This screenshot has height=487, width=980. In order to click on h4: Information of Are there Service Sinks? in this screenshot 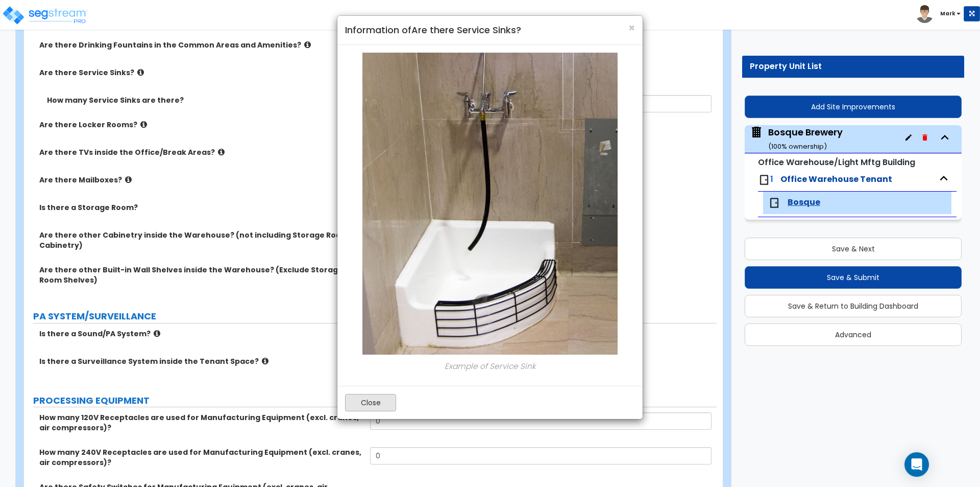, I will do `click(490, 30)`.